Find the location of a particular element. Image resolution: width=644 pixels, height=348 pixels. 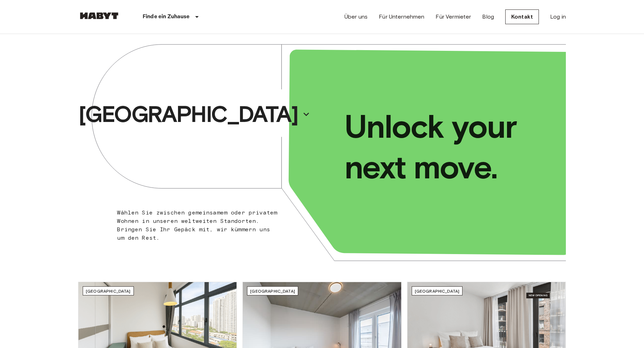

p: Unlock your next move. is located at coordinates (450, 147).